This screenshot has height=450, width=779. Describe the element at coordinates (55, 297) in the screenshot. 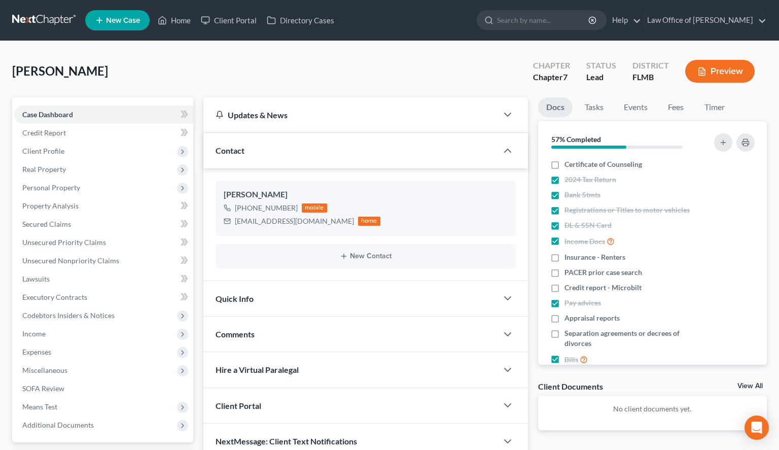

I see `span: Executory Contracts` at that location.